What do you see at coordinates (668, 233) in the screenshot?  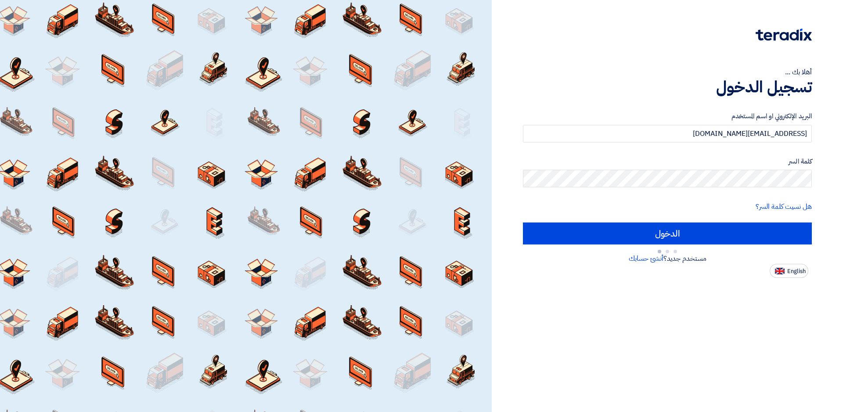 I see `input: الدخول` at bounding box center [668, 233].